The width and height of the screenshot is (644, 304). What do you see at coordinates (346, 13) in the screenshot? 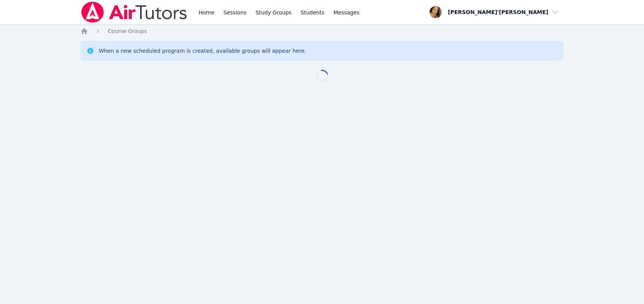
I see `span: Messages` at bounding box center [346, 13].